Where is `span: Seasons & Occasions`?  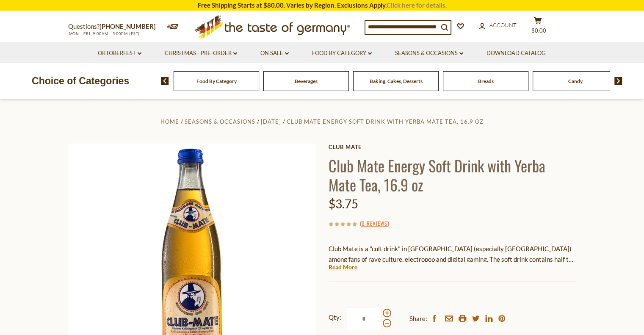
span: Seasons & Occasions is located at coordinates (220, 122).